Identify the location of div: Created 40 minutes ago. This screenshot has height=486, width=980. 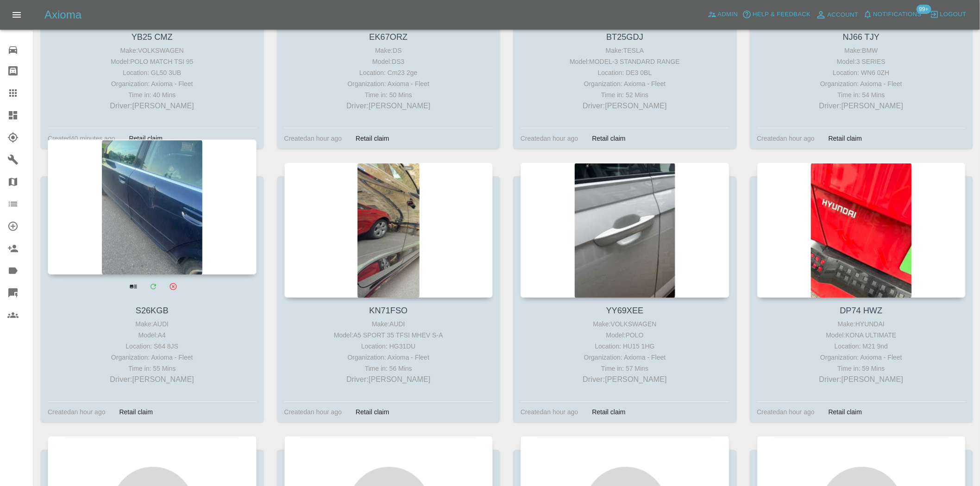
(82, 138).